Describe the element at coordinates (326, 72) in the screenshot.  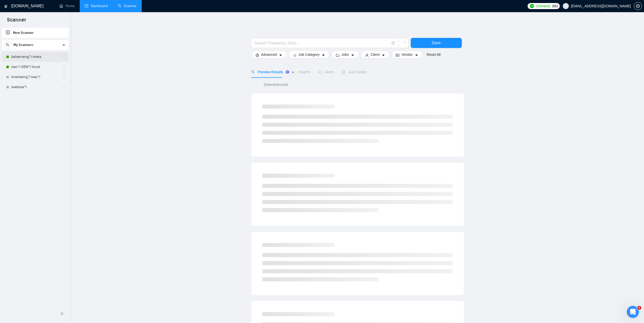
I see `span: Alerts` at that location.